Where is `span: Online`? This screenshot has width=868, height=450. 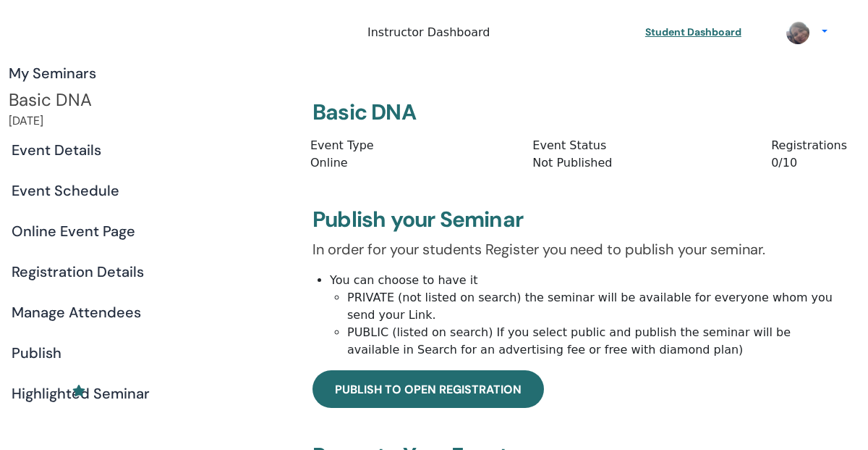 span: Online is located at coordinates (329, 162).